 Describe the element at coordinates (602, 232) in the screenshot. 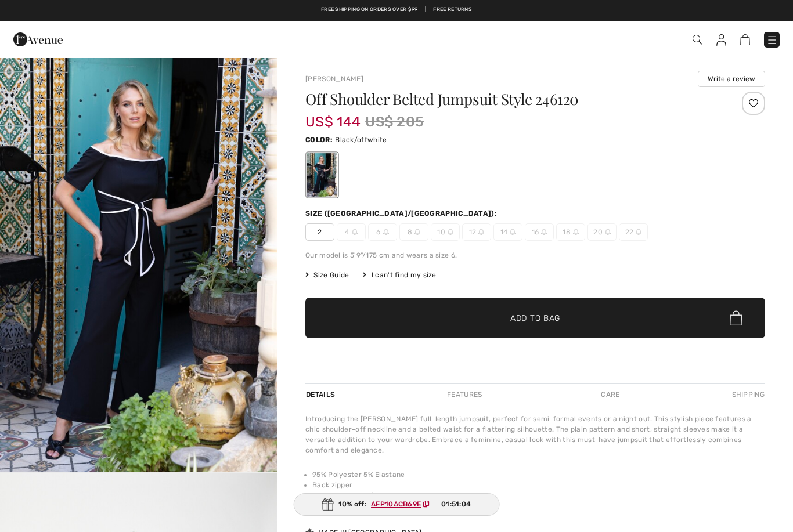

I see `span: 20` at that location.